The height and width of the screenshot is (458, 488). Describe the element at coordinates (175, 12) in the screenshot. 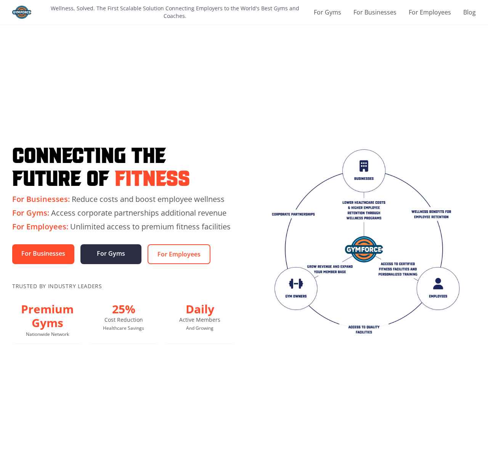

I see `p: Wellness, Solved. The First Scalable Solution Connecting Employers to the World's Best Gyms and C...` at that location.